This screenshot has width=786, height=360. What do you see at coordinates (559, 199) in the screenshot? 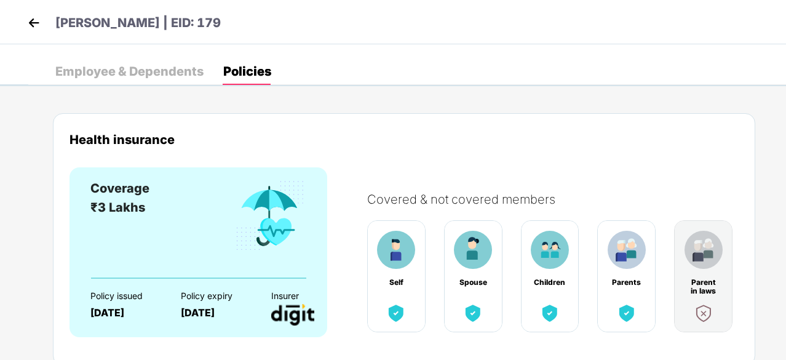
I see `div: Covered & not covered members` at bounding box center [559, 199].